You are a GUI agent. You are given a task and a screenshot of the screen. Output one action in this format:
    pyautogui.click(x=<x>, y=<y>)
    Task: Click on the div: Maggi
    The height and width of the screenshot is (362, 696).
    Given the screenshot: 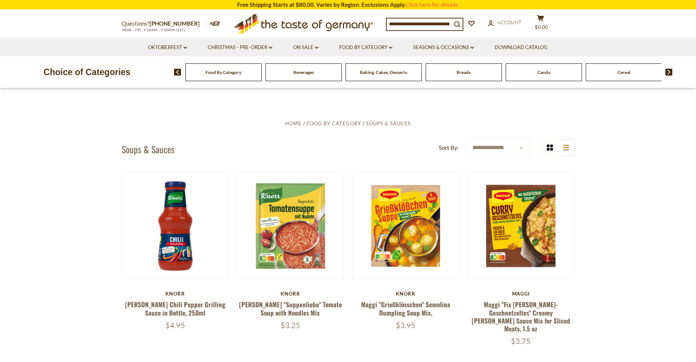 What is the action you would take?
    pyautogui.click(x=521, y=294)
    